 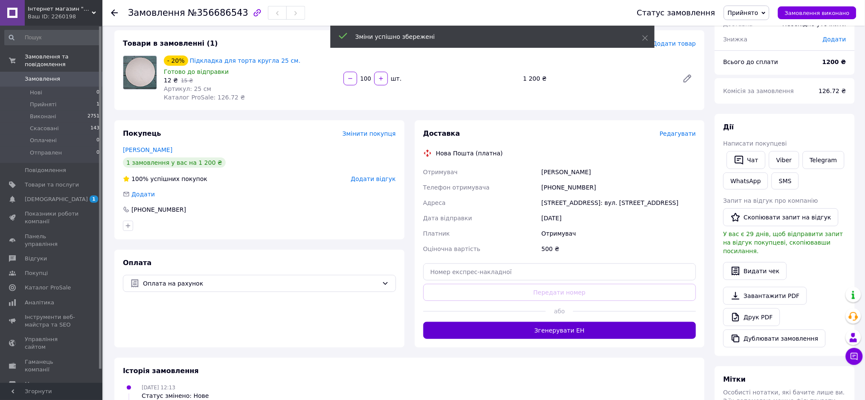 What do you see at coordinates (171, 80) in the screenshot?
I see `span: 12 ₴` at bounding box center [171, 80].